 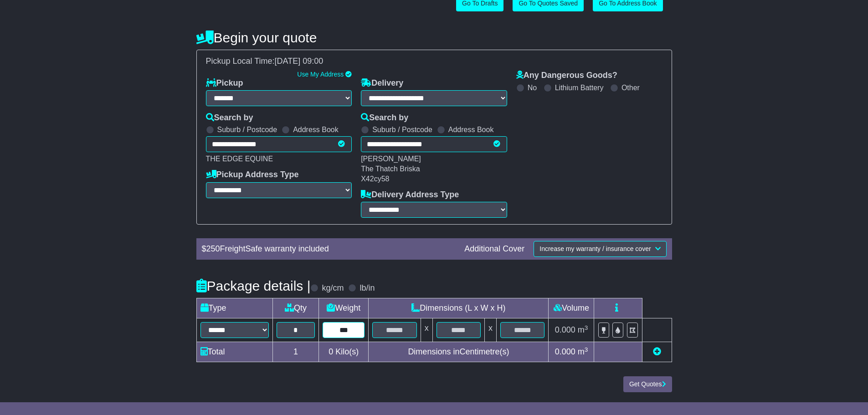 I want to click on td: 1, so click(x=296, y=353).